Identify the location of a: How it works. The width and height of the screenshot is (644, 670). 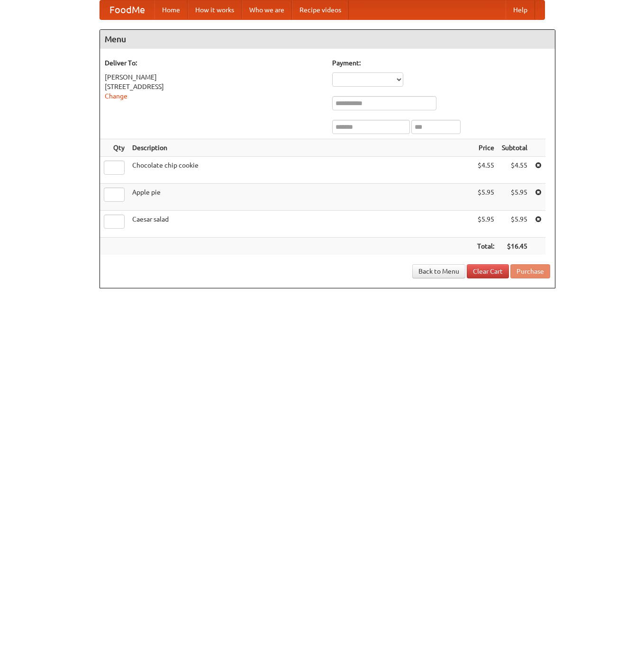
(215, 10).